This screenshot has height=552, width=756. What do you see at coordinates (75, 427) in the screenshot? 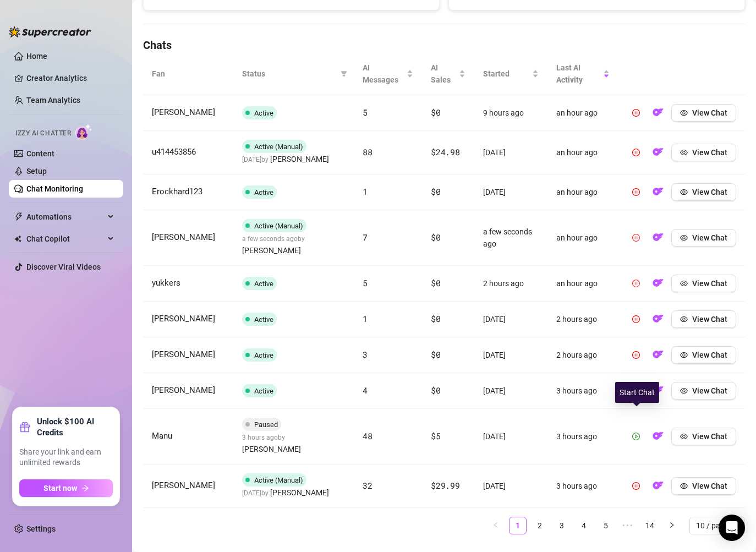
I see `strong: Unlock $100 AI Credits` at bounding box center [75, 427].